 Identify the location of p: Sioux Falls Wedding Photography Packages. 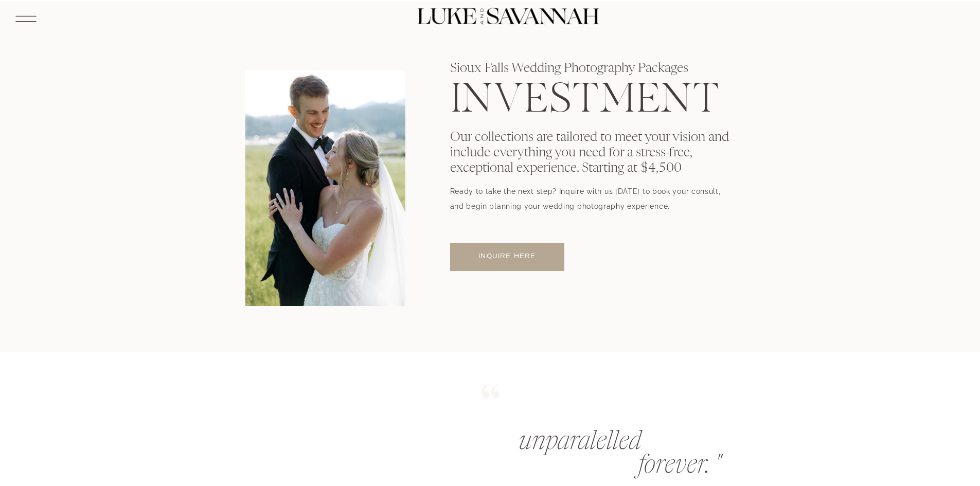
(592, 102).